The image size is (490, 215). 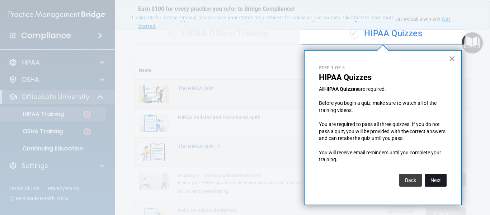 I want to click on button: Close, so click(x=452, y=58).